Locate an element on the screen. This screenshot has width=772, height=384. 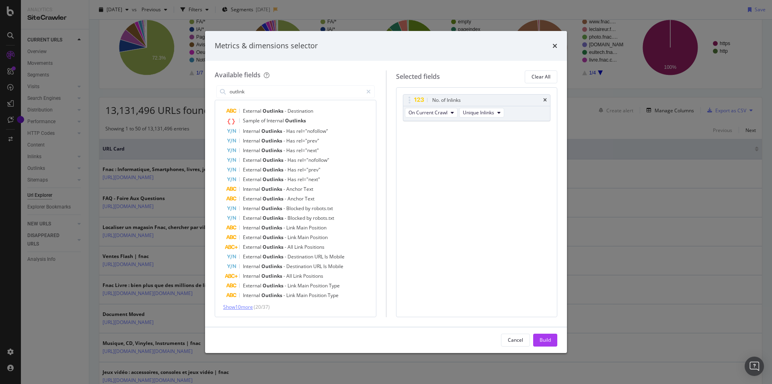
span: Unique Inlinks is located at coordinates (478, 112).